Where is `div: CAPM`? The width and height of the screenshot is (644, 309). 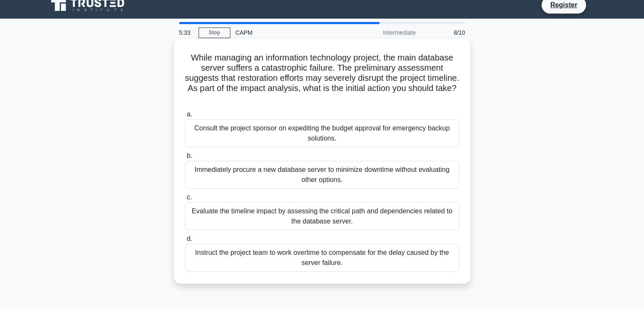 div: CAPM is located at coordinates (288, 32).